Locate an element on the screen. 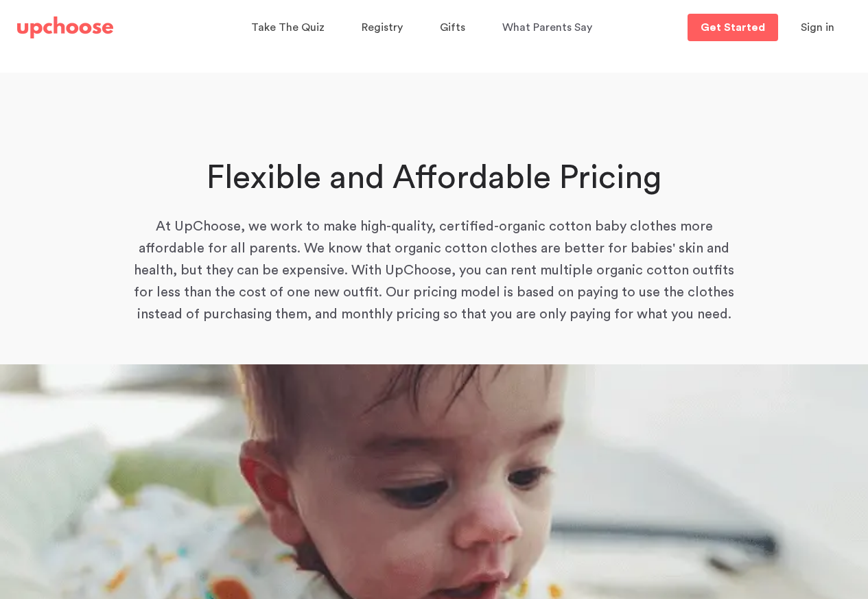  a: Get Started is located at coordinates (733, 28).